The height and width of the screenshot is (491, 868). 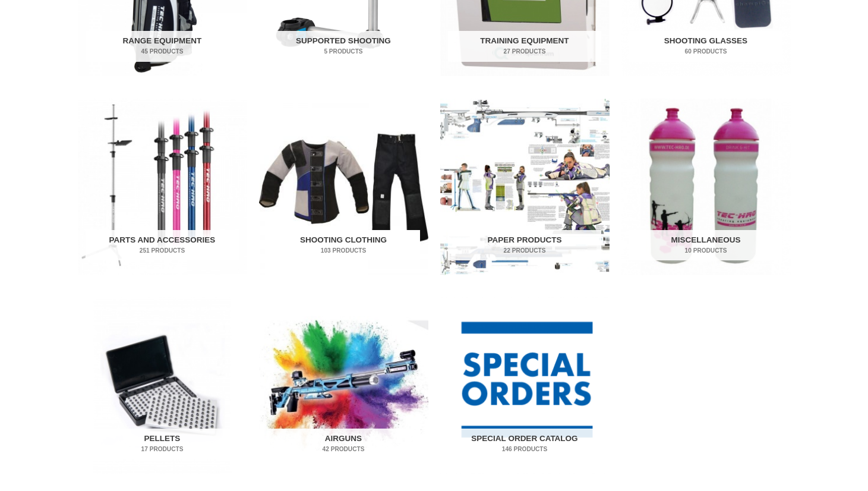 What do you see at coordinates (343, 51) in the screenshot?
I see `mark: 5 Products` at bounding box center [343, 51].